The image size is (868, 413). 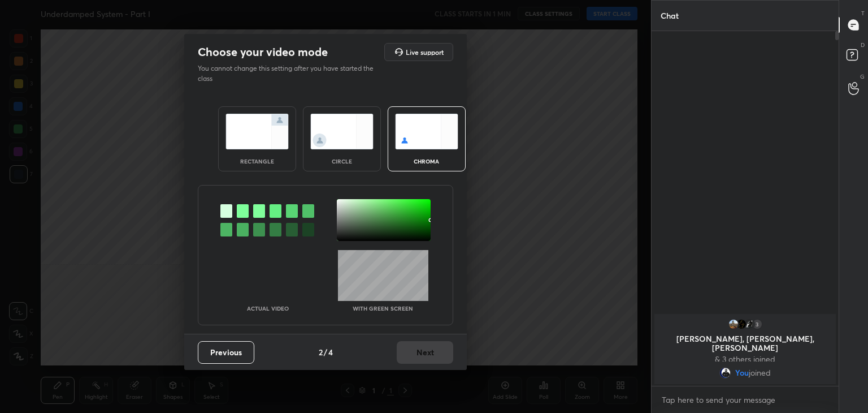 What do you see at coordinates (742, 324) in the screenshot?
I see `img: e647396aedb44480af81160ee62d53f0.jpg` at bounding box center [742, 324].